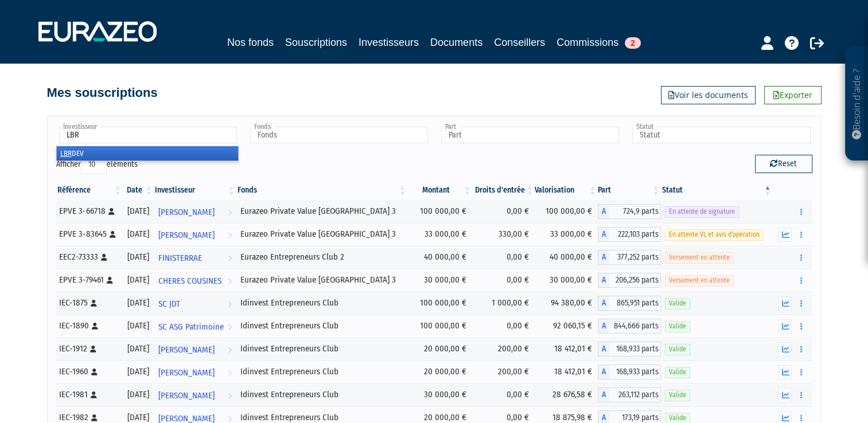  Describe the element at coordinates (322, 257) in the screenshot. I see `div: Eurazeo Entrepreneurs Club 2` at that location.